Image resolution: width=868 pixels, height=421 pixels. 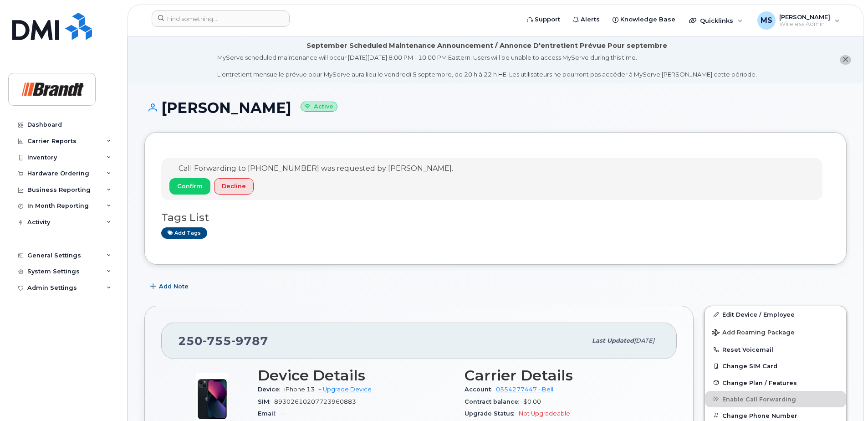 What do you see at coordinates (299, 389) in the screenshot?
I see `span: iPhone 13` at bounding box center [299, 389].